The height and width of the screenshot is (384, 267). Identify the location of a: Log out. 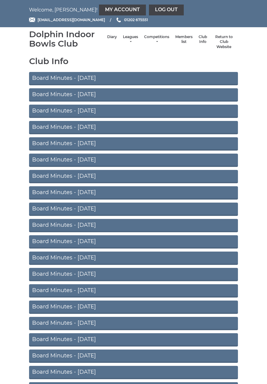
(166, 10).